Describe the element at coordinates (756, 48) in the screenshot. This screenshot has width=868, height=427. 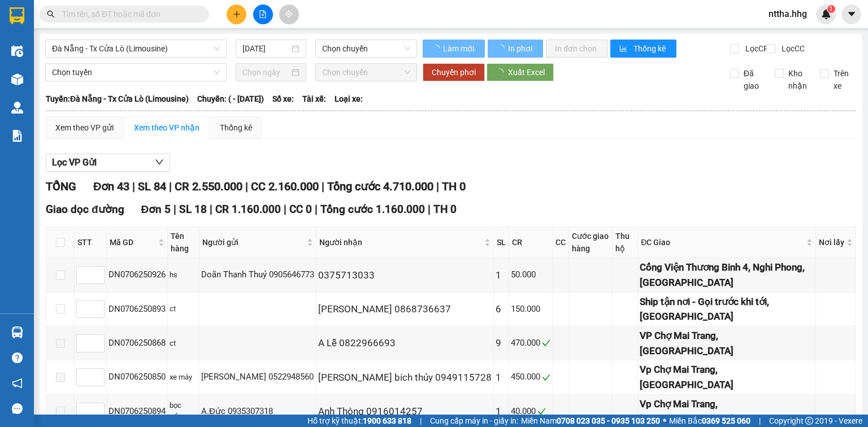
I see `span: Lọc CR` at that location.